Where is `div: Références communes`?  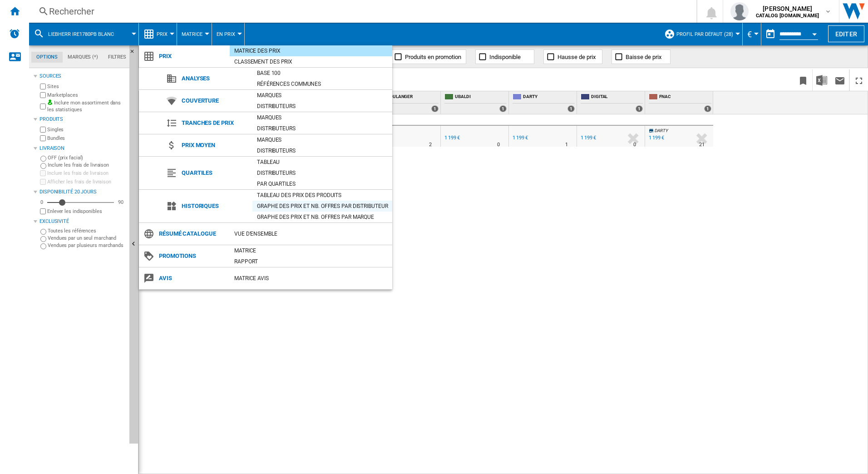
div: Références communes is located at coordinates (322, 84).